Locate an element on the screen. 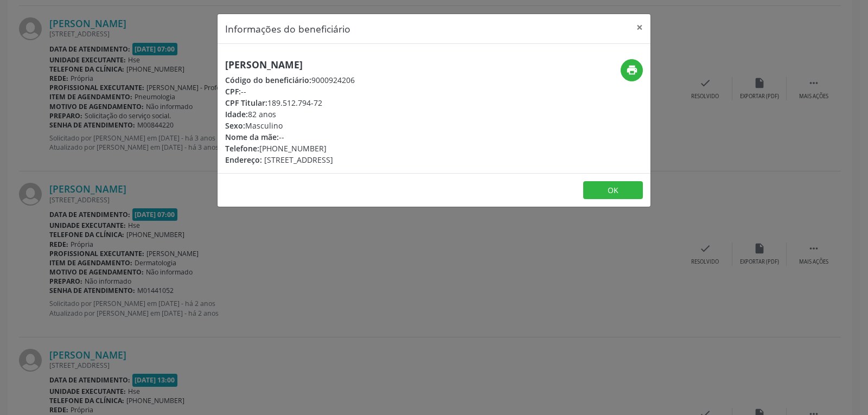 The width and height of the screenshot is (868, 415). div: 9000924206 is located at coordinates (290, 80).